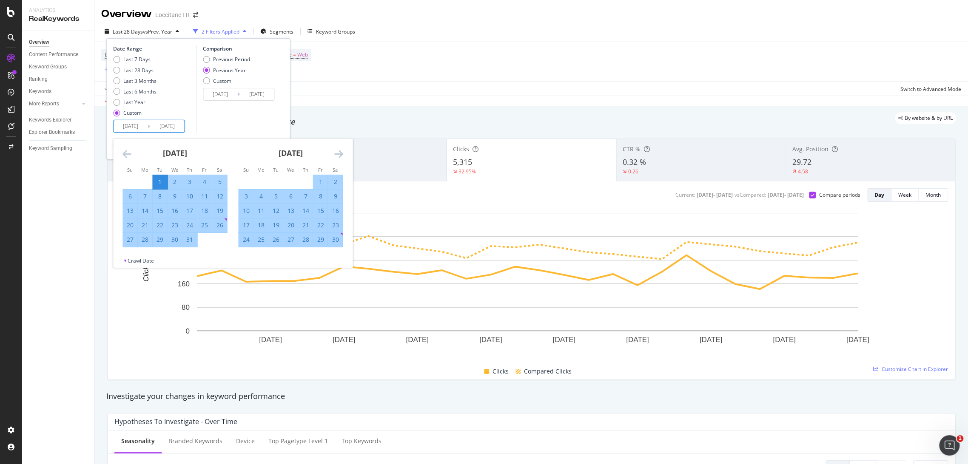  What do you see at coordinates (305, 196) in the screenshot?
I see `div: 7` at bounding box center [305, 196].